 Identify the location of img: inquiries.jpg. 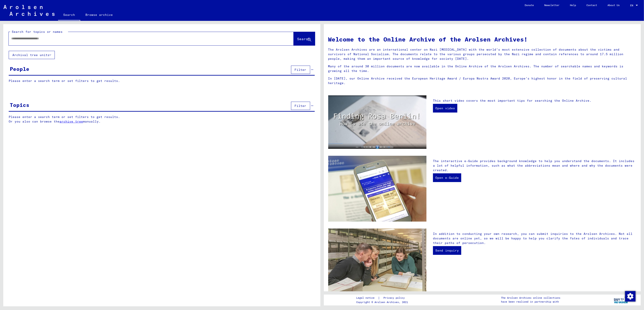
(377, 262).